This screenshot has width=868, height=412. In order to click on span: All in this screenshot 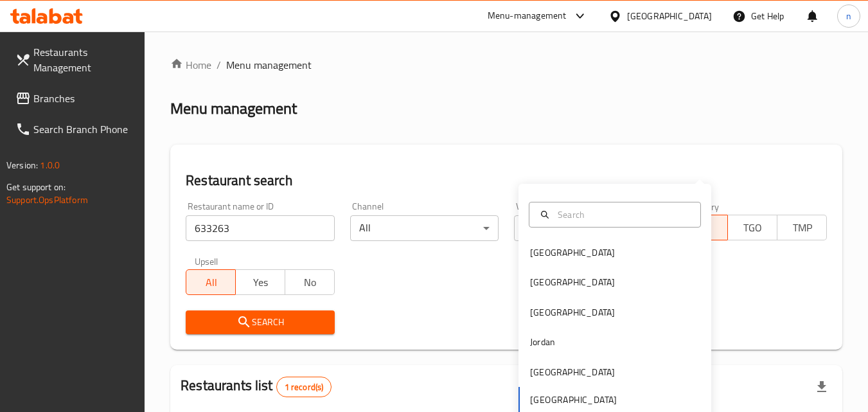, I will do `click(211, 282)`.